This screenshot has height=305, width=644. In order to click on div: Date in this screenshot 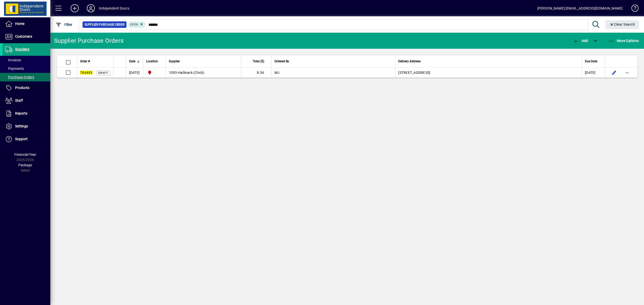, I will do `click(134, 61)`.